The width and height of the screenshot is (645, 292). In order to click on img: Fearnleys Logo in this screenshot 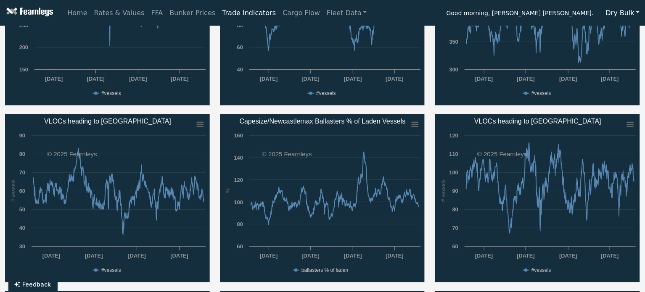, I will do `click(29, 13)`.